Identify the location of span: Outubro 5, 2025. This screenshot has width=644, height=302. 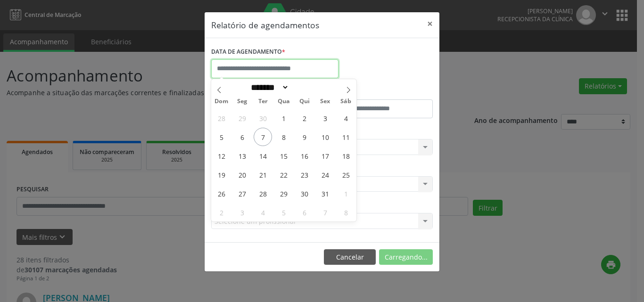
(221, 137).